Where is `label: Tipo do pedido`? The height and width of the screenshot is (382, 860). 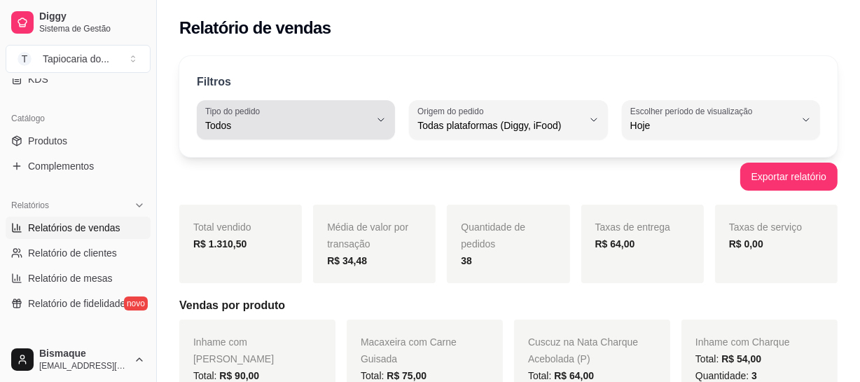
label: Tipo do pedido is located at coordinates (235, 111).